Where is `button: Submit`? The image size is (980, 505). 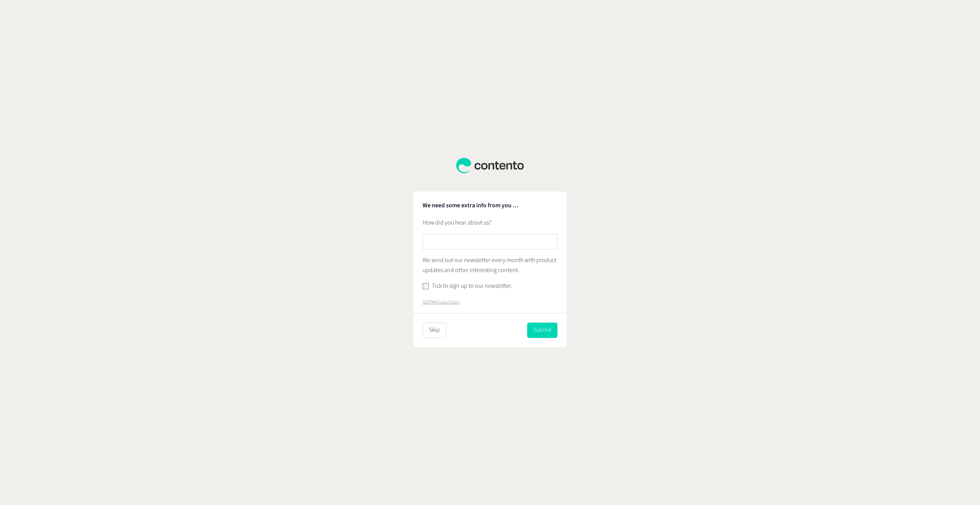
button: Submit is located at coordinates (542, 331).